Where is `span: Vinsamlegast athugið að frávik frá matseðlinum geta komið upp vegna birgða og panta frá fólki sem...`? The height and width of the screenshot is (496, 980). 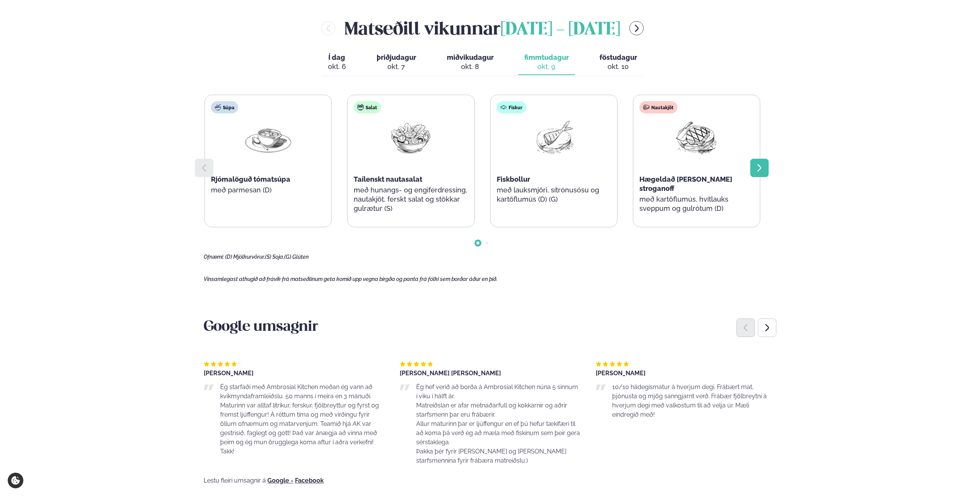 span: Vinsamlegast athugið að frávik frá matseðlinum geta komið upp vegna birgða og panta frá fólki sem... is located at coordinates (350, 279).